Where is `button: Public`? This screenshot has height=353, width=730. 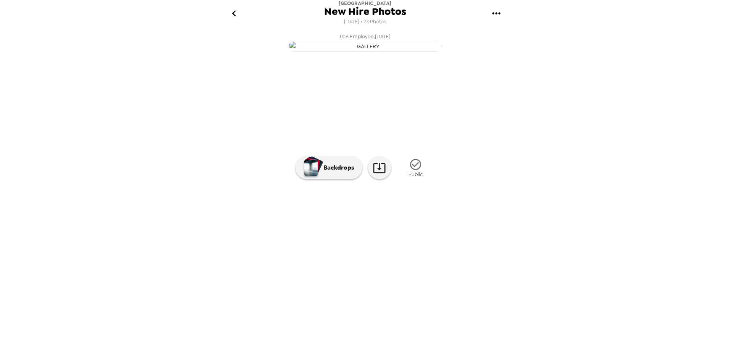 button: Public is located at coordinates (416, 168).